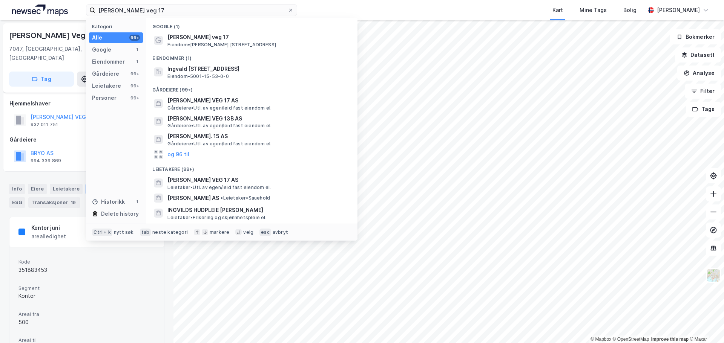 This screenshot has height=343, width=724. What do you see at coordinates (703, 109) in the screenshot?
I see `button: Tags` at bounding box center [703, 109].